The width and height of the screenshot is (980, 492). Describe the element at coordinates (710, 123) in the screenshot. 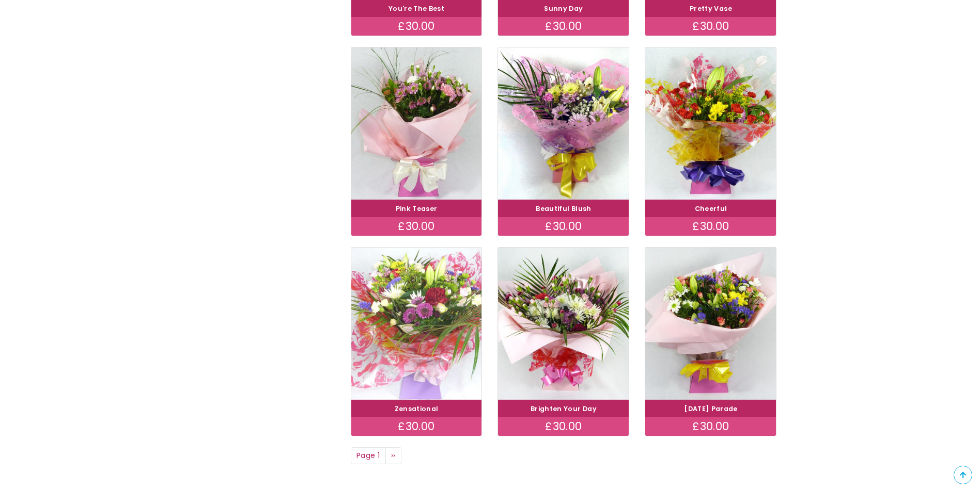

I see `img: Cheerful` at that location.